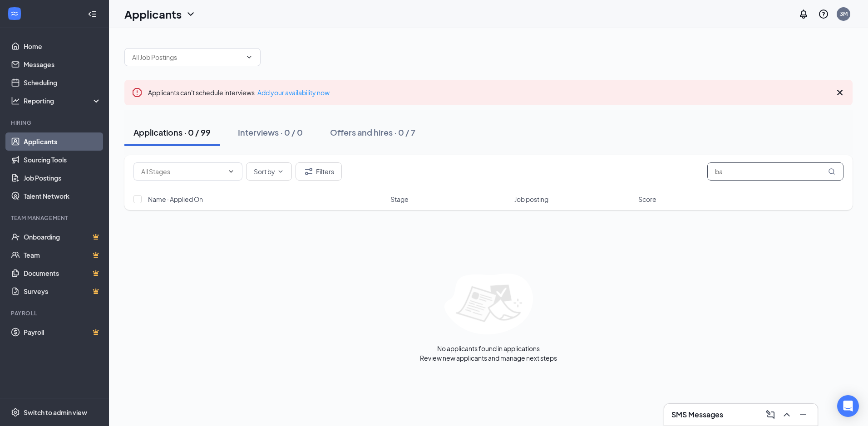 This screenshot has width=868, height=426. I want to click on div: Payroll, so click(55, 313).